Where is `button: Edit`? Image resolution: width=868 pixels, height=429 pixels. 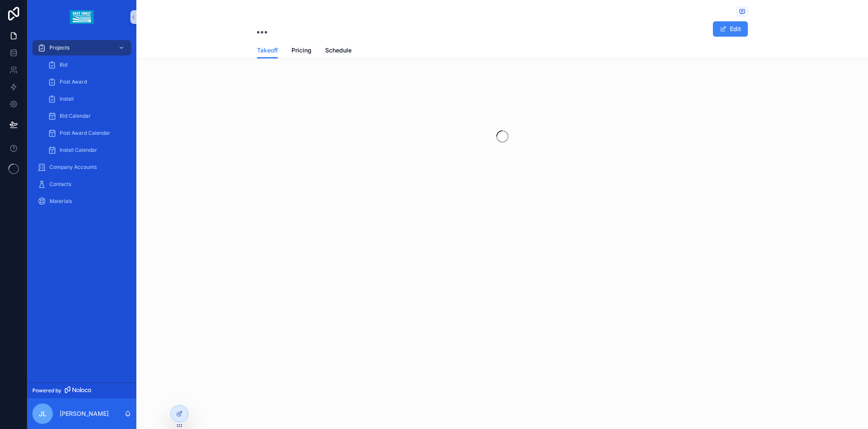
button: Edit is located at coordinates (730, 29).